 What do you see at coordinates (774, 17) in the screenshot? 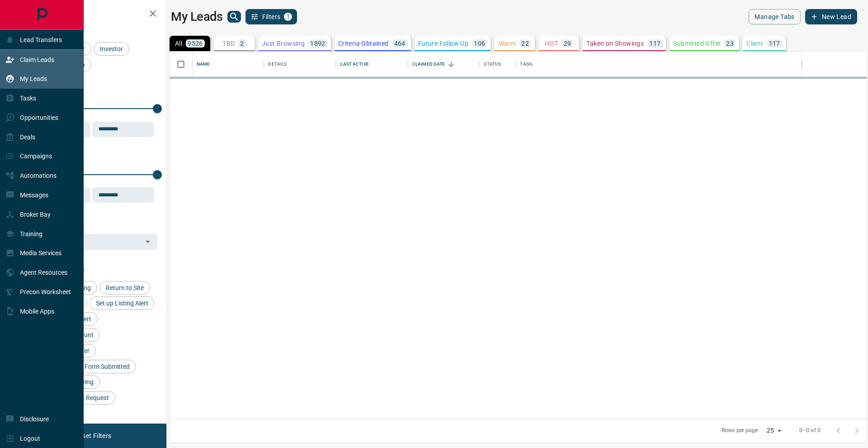
I see `button: Manage Tabs` at bounding box center [774, 17].